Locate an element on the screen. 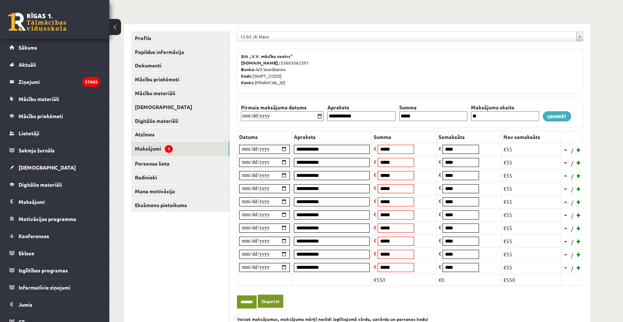  span: Sekmju žurnāls is located at coordinates (36, 150).